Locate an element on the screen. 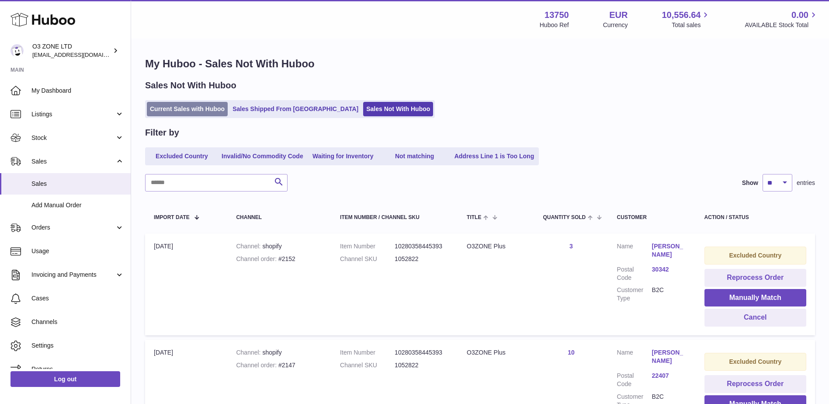 The image size is (829, 404). a: 0.00 AVAILABLE Stock Total is located at coordinates (781, 19).